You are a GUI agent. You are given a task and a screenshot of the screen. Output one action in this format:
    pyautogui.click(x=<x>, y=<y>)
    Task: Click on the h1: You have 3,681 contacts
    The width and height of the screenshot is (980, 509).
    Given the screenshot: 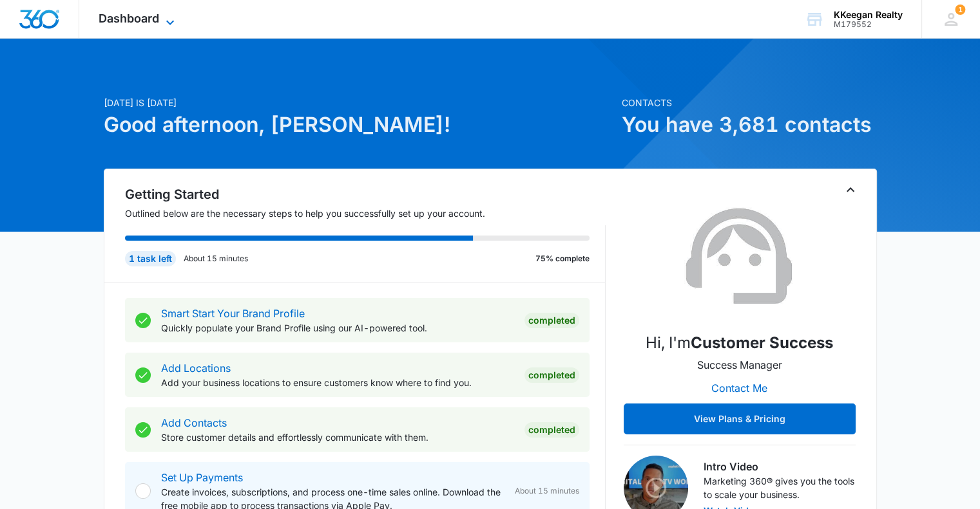 What is the action you would take?
    pyautogui.click(x=749, y=125)
    